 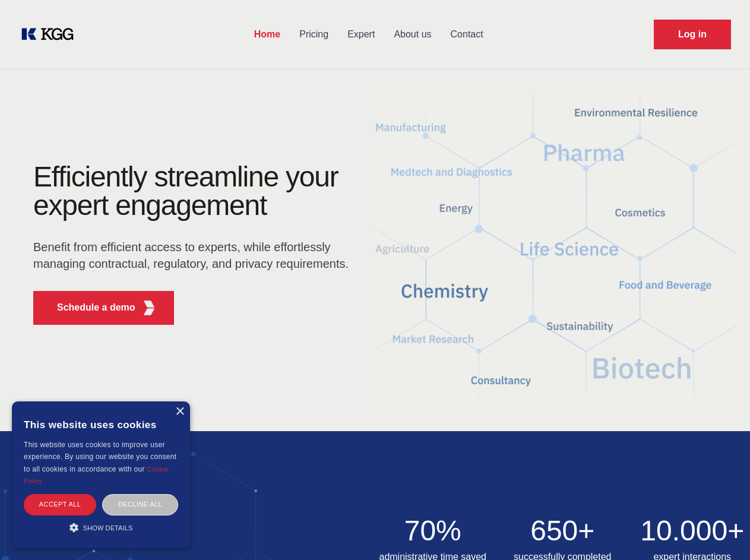 What do you see at coordinates (692, 35) in the screenshot?
I see `a: Request Demo` at bounding box center [692, 35].